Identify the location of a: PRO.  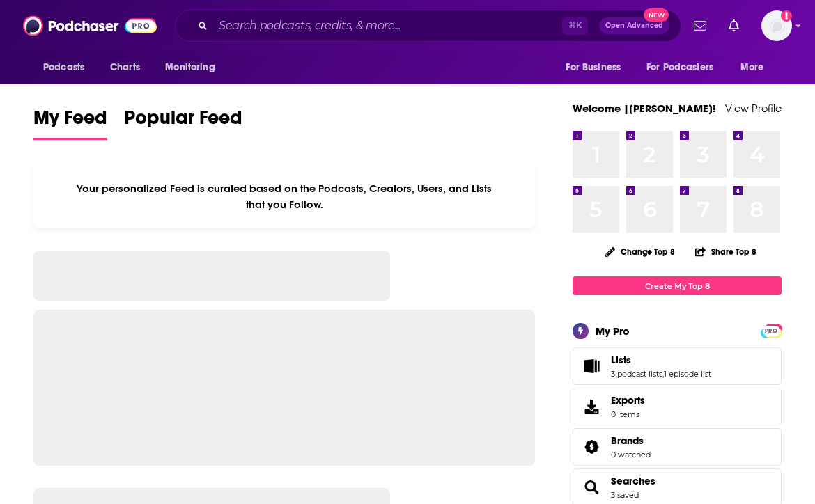
(772, 330).